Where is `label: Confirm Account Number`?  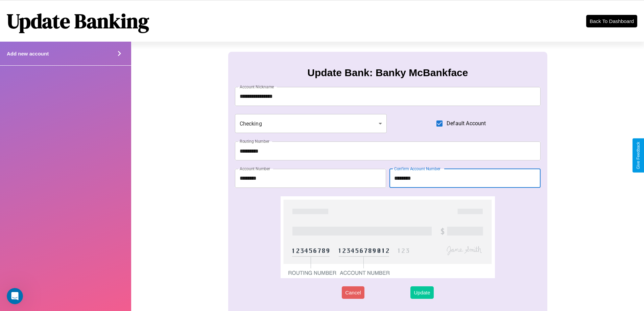 label: Confirm Account Number is located at coordinates (417, 168).